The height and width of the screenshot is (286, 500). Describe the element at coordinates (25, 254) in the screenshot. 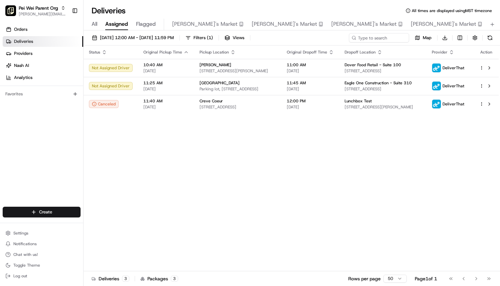

I see `span: Chat with us!` at that location.